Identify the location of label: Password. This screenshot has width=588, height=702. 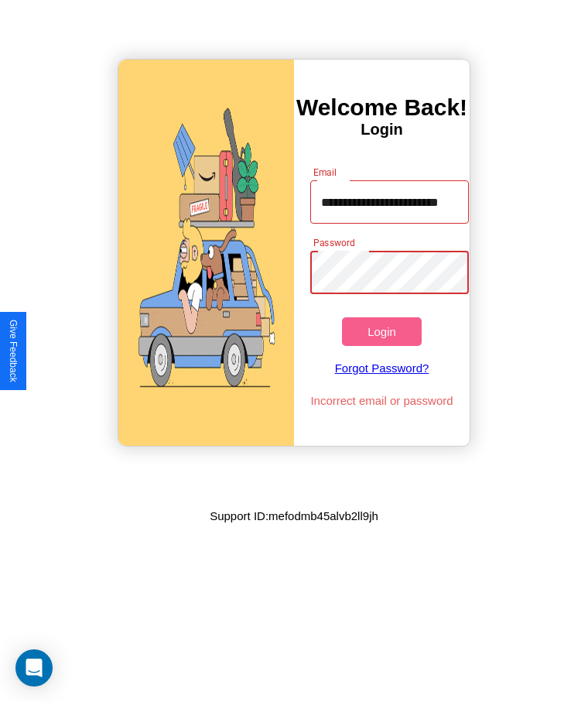
(334, 242).